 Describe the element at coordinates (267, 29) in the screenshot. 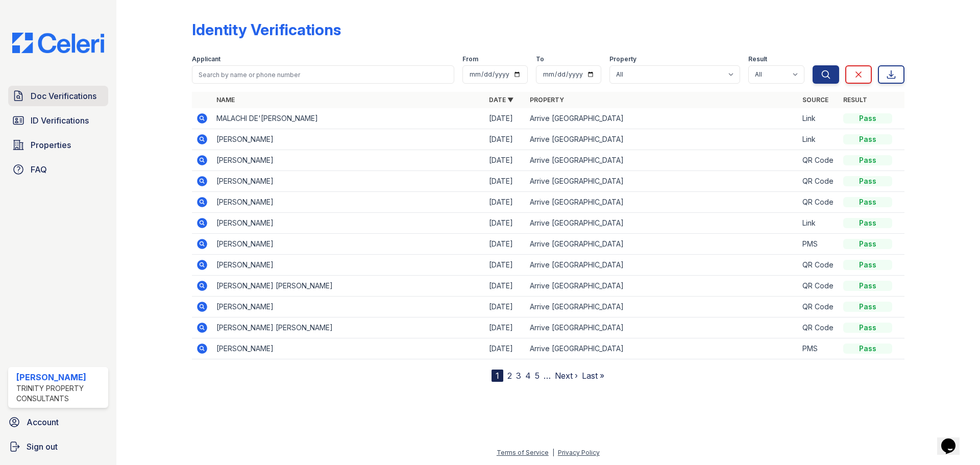

I see `div: Identity Verifications` at that location.